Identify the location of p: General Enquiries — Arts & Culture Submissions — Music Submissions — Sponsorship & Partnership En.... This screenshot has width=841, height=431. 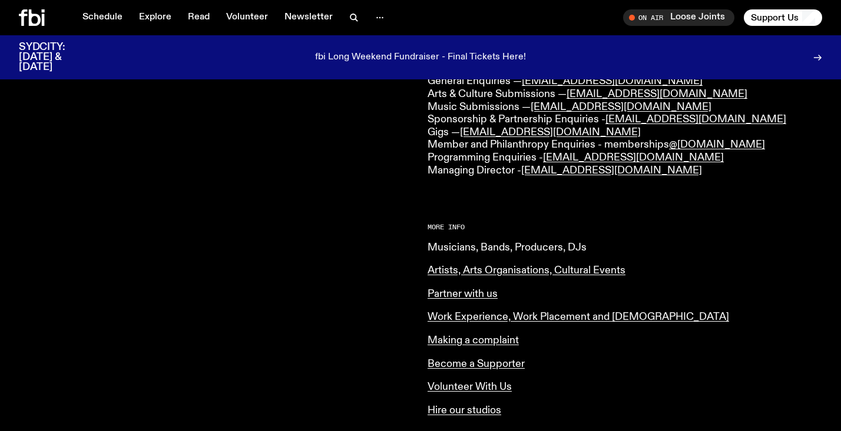
(625, 126).